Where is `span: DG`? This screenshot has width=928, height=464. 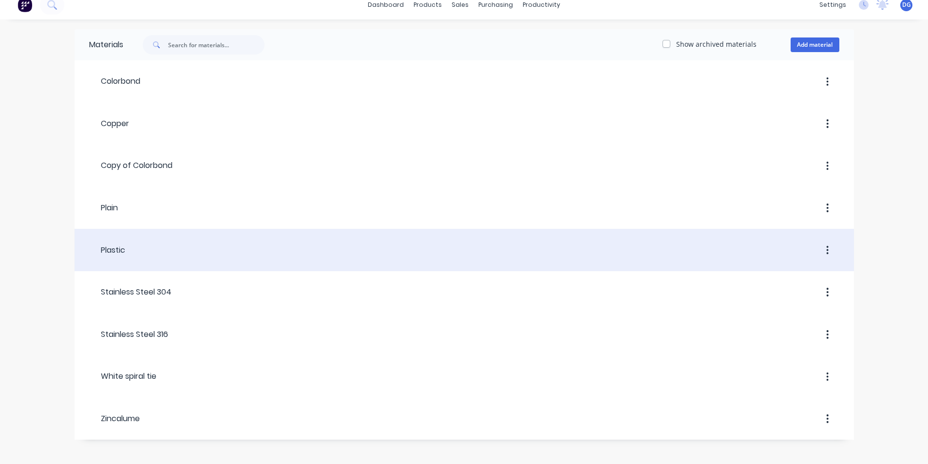 span: DG is located at coordinates (907, 5).